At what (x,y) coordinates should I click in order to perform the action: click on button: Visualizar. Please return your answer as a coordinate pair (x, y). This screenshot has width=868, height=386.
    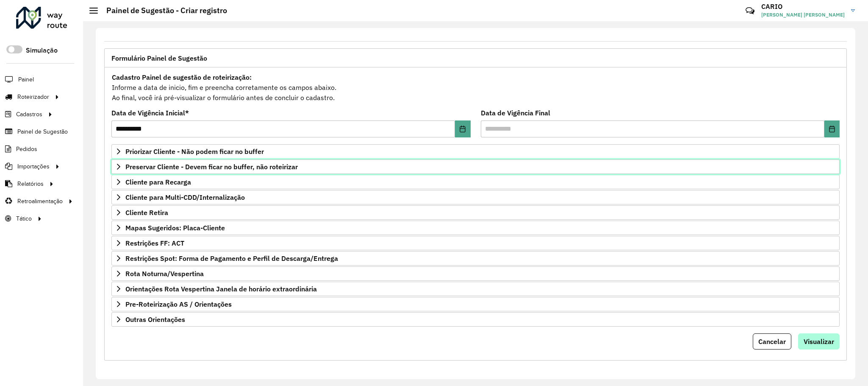
    Looking at the image, I should click on (819, 341).